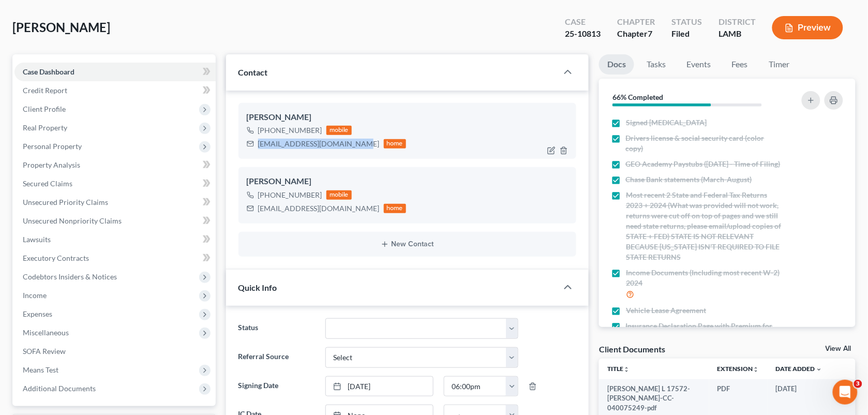  Describe the element at coordinates (689, 180) in the screenshot. I see `span: Chase Bank statements (March-August)` at that location.